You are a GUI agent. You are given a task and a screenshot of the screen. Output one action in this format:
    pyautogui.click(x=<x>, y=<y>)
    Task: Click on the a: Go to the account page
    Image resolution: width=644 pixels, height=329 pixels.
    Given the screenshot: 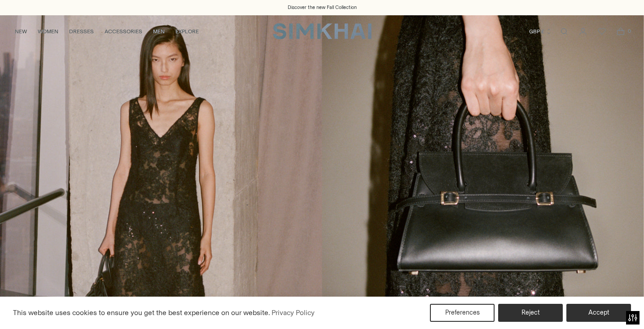 What is the action you would take?
    pyautogui.click(x=583, y=31)
    